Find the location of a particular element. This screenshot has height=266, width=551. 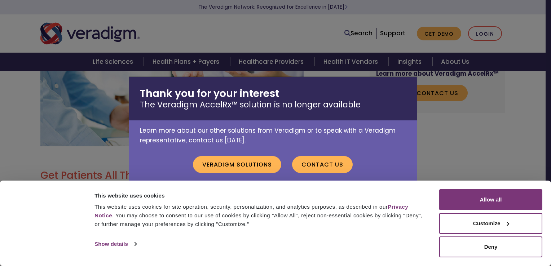

div: This website uses cookies is located at coordinates (259, 196).